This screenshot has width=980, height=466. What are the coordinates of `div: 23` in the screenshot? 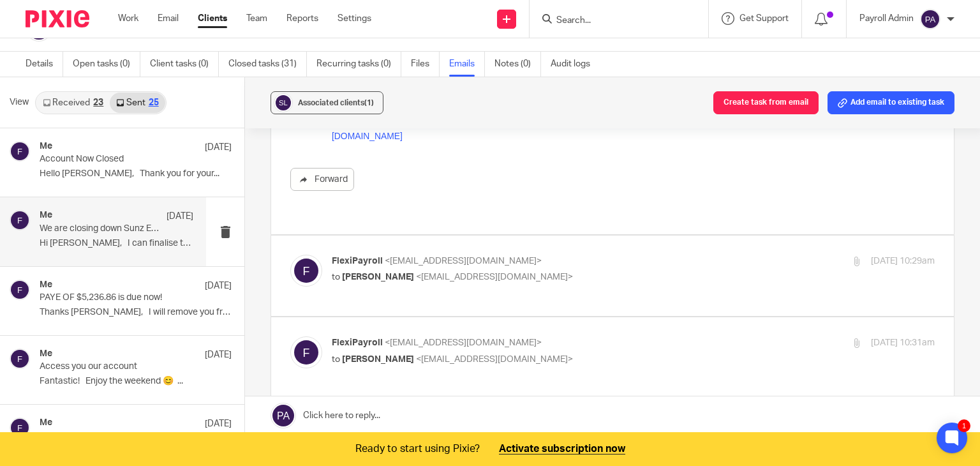 It's located at (98, 103).